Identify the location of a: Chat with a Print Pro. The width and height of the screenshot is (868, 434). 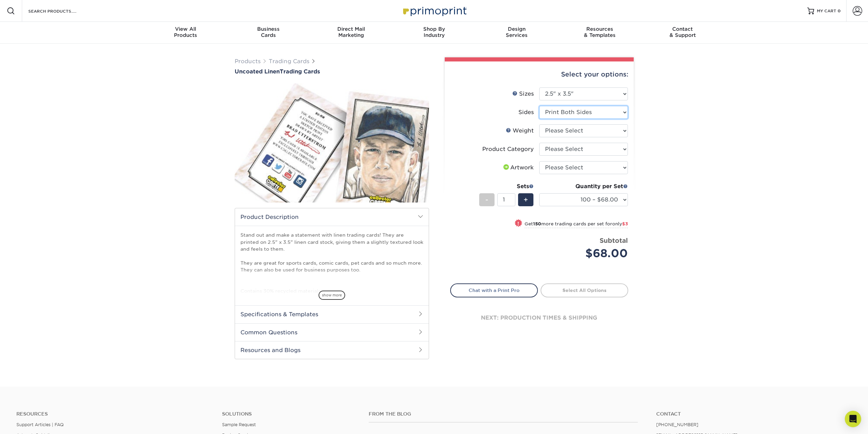
(494, 290).